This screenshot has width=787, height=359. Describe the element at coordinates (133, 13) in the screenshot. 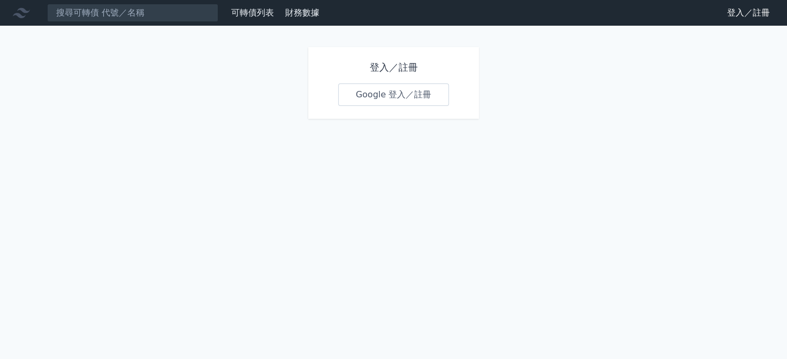

I see `input: 搜尋可轉債 代號／名稱` at that location.